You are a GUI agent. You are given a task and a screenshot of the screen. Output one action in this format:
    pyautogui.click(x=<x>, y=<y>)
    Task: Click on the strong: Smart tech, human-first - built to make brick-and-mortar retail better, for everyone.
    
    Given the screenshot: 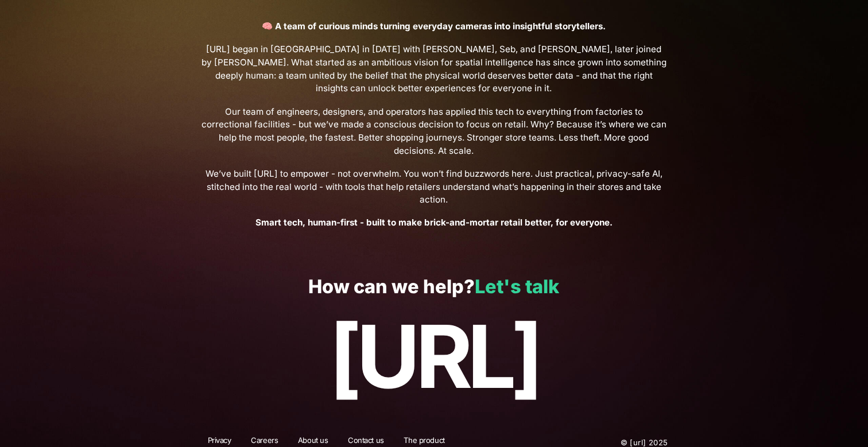 What is the action you would take?
    pyautogui.click(x=434, y=222)
    